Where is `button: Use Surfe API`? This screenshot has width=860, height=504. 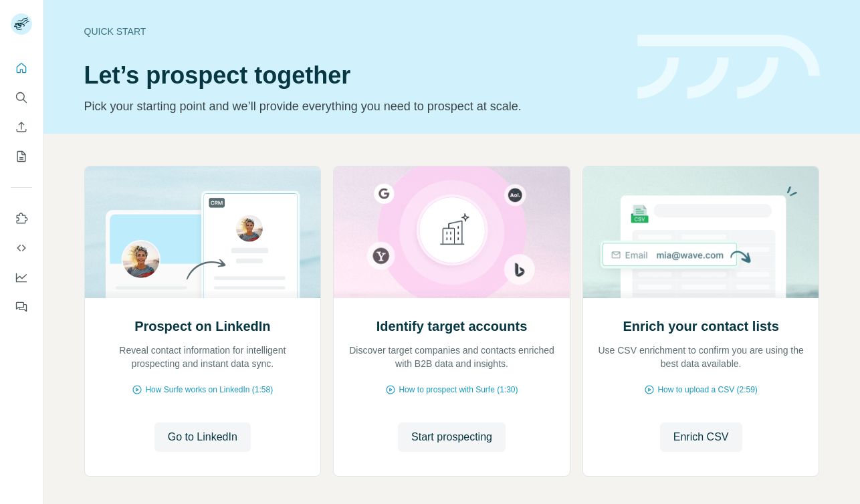
button: Use Surfe API is located at coordinates (22, 248).